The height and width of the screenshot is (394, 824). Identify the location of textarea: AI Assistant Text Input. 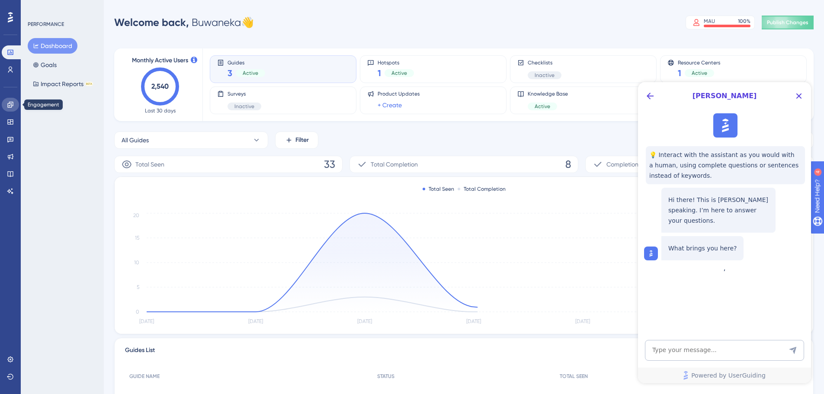
(87, 268).